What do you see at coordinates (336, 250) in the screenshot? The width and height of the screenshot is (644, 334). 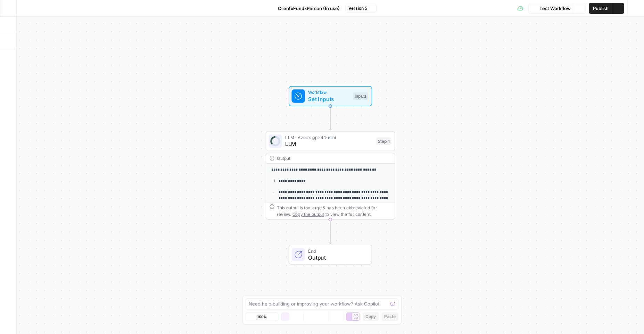 I see `span: End` at bounding box center [336, 250].